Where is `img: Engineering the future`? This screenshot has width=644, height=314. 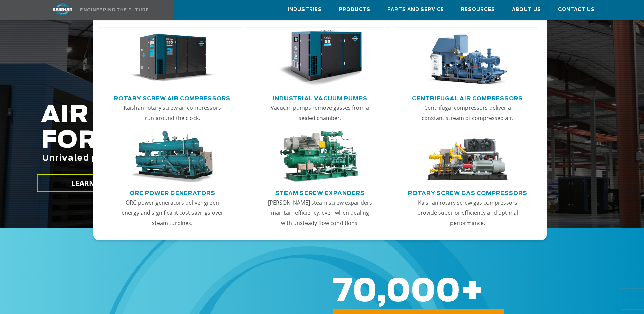
img: Engineering the future is located at coordinates (114, 9).